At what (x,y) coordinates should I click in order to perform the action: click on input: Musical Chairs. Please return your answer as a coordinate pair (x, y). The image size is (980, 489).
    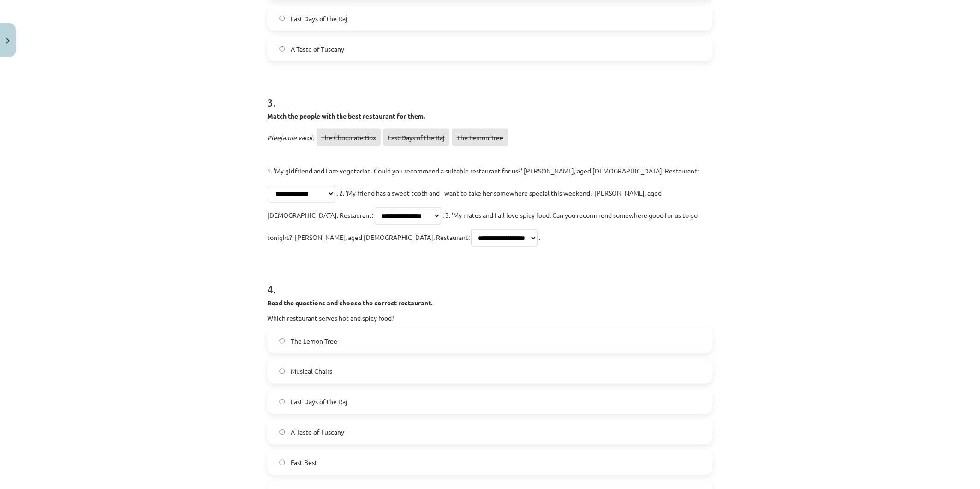
    Looking at the image, I should click on (282, 371).